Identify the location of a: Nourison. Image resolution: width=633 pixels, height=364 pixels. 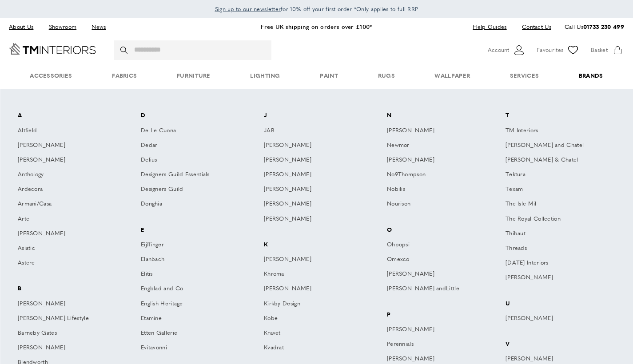
(436, 204).